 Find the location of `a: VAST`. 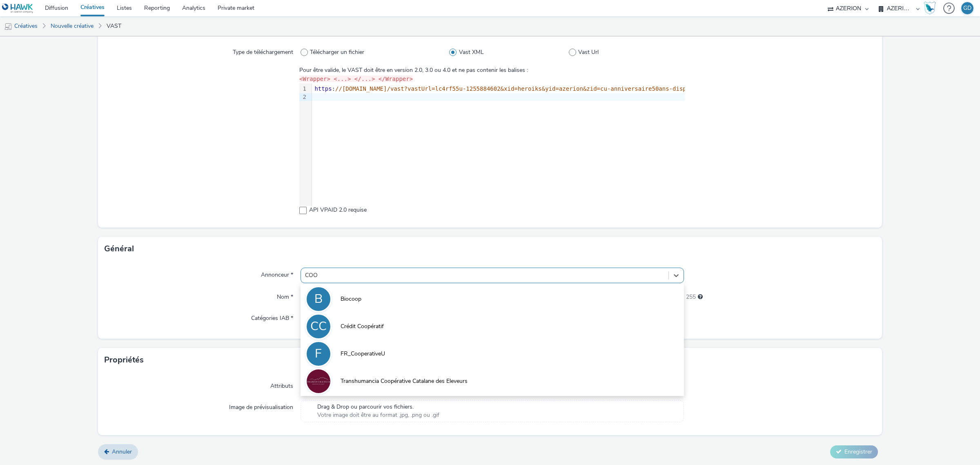

a: VAST is located at coordinates (114, 27).